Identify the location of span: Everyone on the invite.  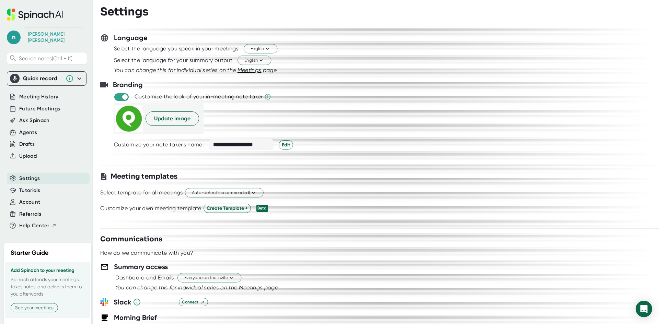
(209, 278).